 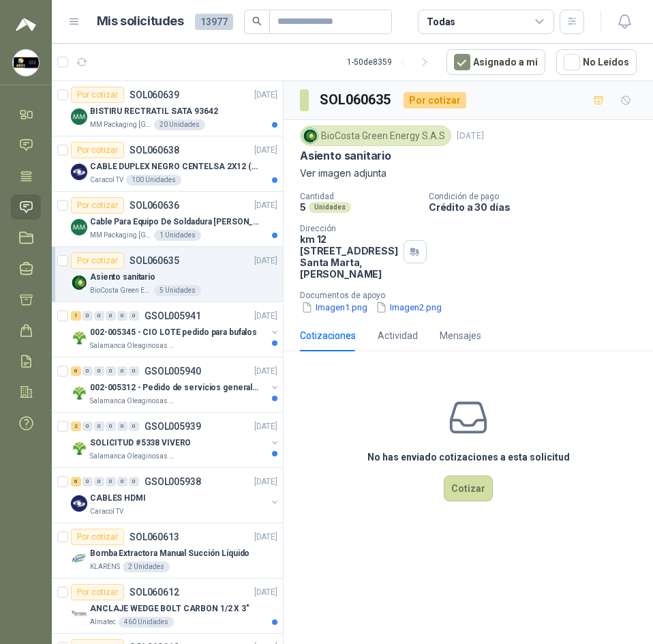 I want to click on h1: Mis solicitudes, so click(x=141, y=21).